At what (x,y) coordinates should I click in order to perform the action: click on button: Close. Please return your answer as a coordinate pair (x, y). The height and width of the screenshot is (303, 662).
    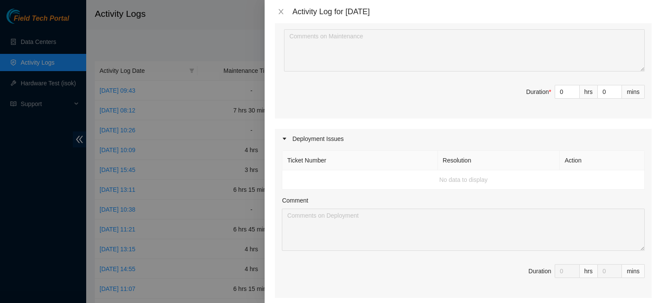
    Looking at the image, I should click on (281, 12).